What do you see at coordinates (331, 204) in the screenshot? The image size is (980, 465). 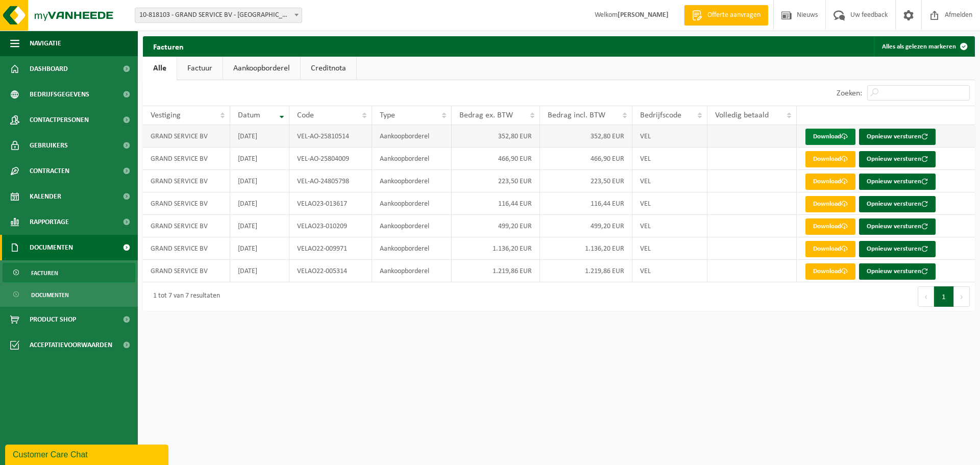 I see `td: VELAO23-013617` at bounding box center [331, 204].